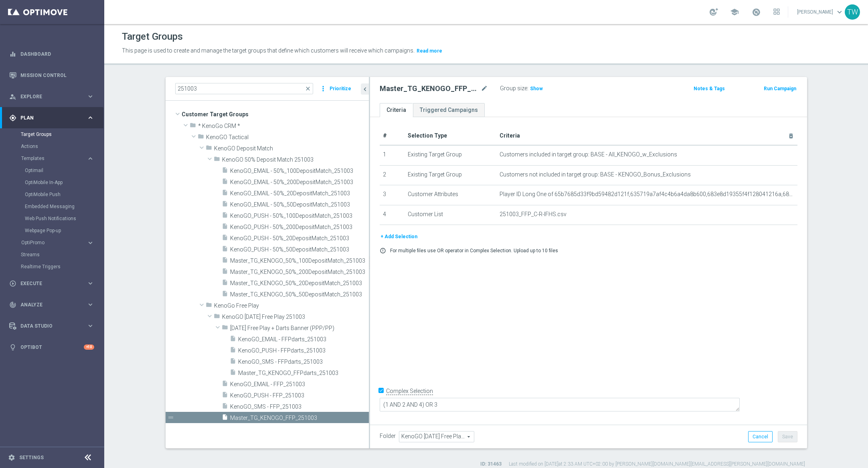 The image size is (868, 468). I want to click on div: Streams, so click(62, 255).